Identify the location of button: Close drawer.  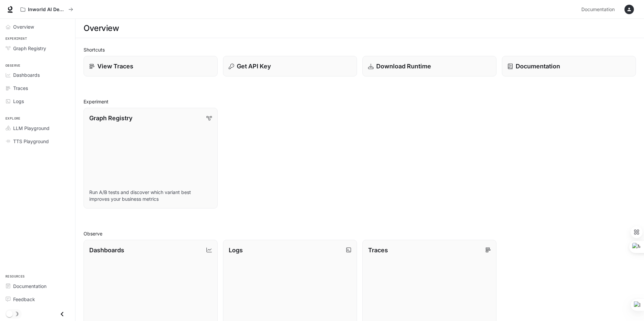
(62, 314).